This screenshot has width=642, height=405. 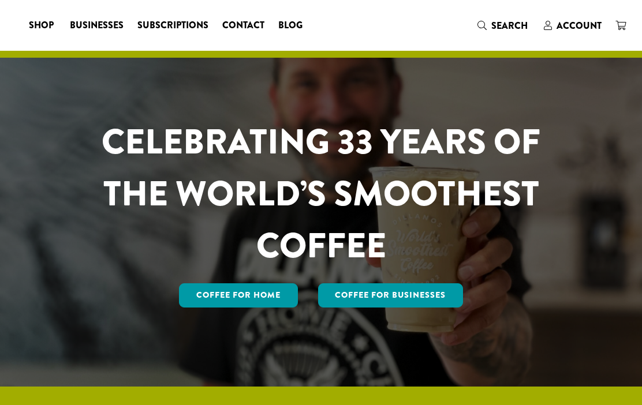 What do you see at coordinates (391, 296) in the screenshot?
I see `a: Coffee For Businesses` at bounding box center [391, 296].